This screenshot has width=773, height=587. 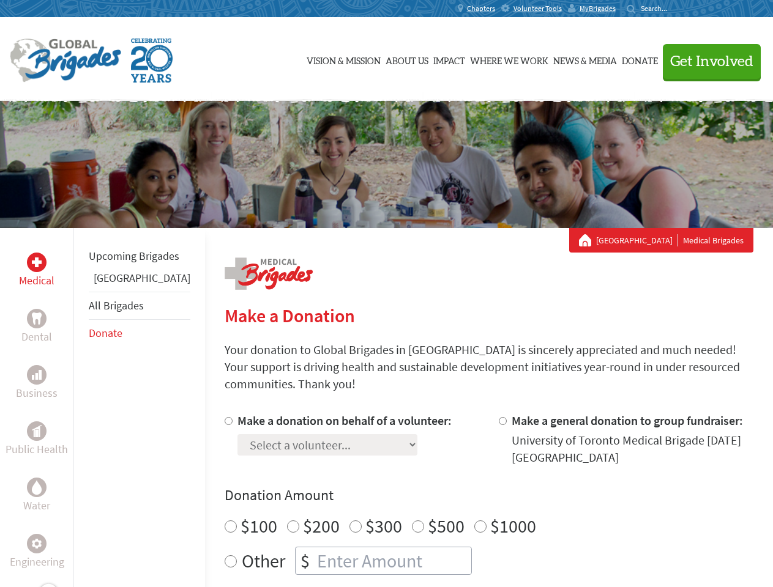 What do you see at coordinates (37, 327) in the screenshot?
I see `a: DentalDental` at bounding box center [37, 327].